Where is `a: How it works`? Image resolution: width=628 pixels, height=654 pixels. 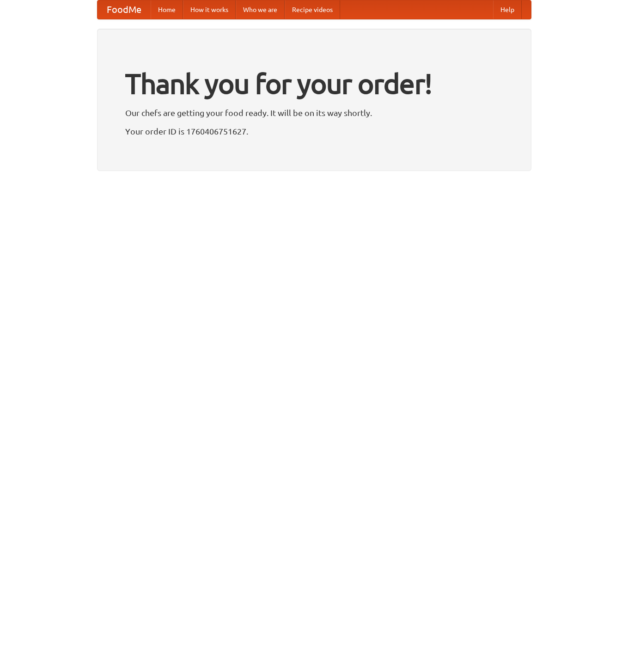 a: How it works is located at coordinates (209, 10).